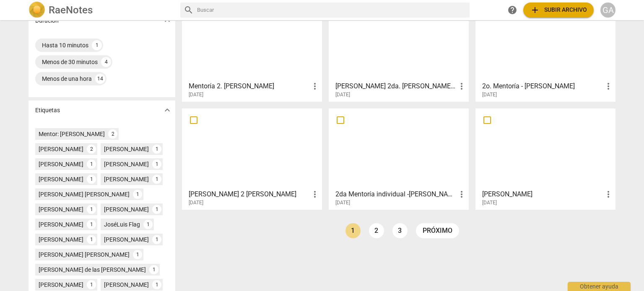 The width and height of the screenshot is (644, 291). I want to click on a: Page 2, so click(377, 231).